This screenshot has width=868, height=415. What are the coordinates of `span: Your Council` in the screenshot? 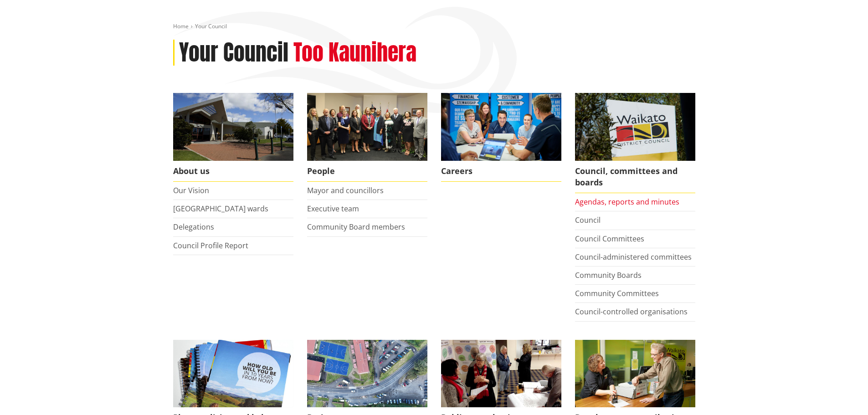 It's located at (211, 26).